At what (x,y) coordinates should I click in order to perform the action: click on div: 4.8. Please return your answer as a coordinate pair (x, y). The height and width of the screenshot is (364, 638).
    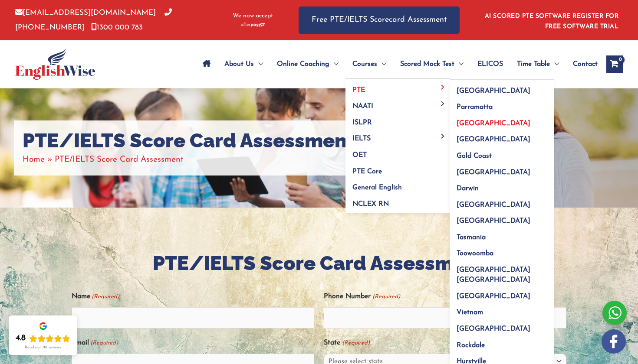
    Looking at the image, I should click on (20, 338).